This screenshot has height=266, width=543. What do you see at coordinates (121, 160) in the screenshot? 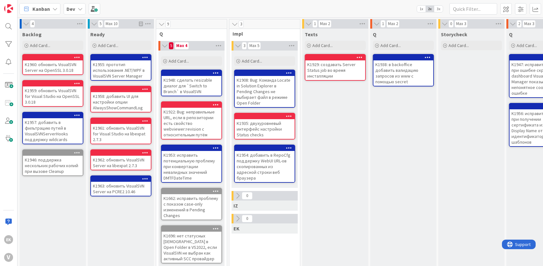
I see `a: K1962: обновить VisualSVN Server на libexpat 2.7.3` at bounding box center [121, 160].